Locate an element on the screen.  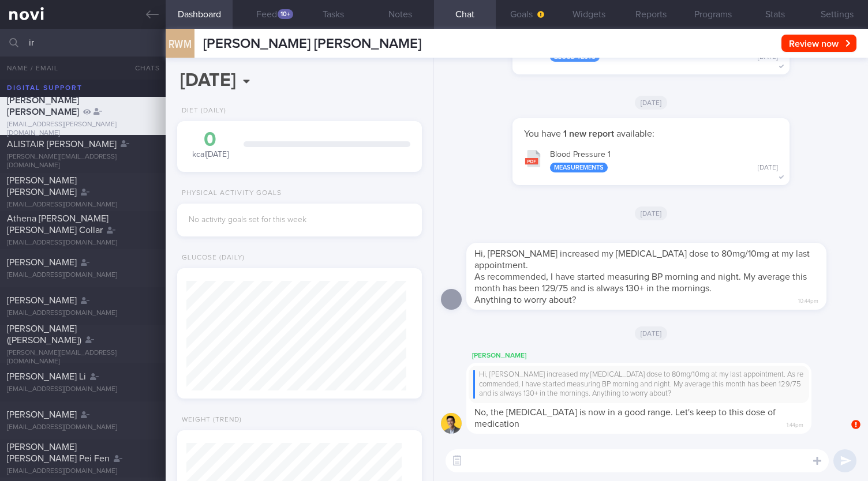
div: 0 is located at coordinates (210, 140).